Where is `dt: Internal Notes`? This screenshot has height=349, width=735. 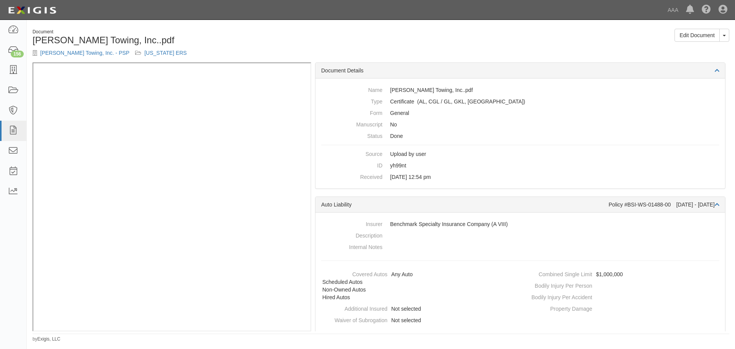
dt: Internal Notes is located at coordinates (352, 246).